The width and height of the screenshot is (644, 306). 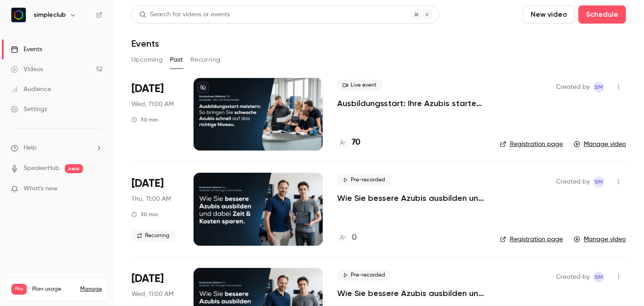 What do you see at coordinates (155, 209) in the screenshot?
I see `div: Sep 4 Thu, 11:00 AM (Europe/Berlin)` at bounding box center [155, 209].